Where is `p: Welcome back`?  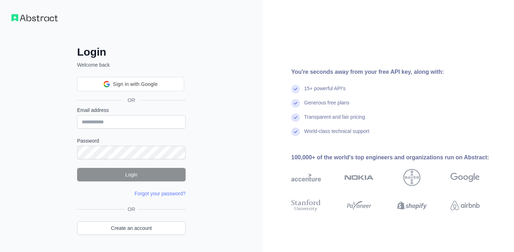 p: Welcome back is located at coordinates (131, 65).